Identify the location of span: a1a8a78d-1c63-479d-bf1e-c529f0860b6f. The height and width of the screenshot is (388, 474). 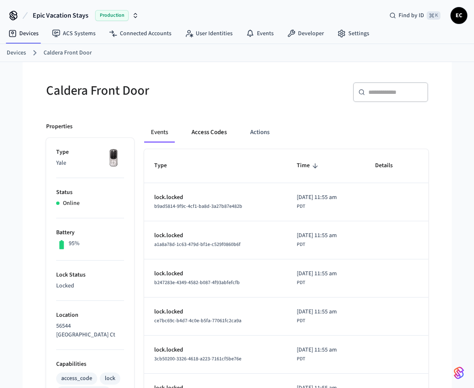
(197, 244).